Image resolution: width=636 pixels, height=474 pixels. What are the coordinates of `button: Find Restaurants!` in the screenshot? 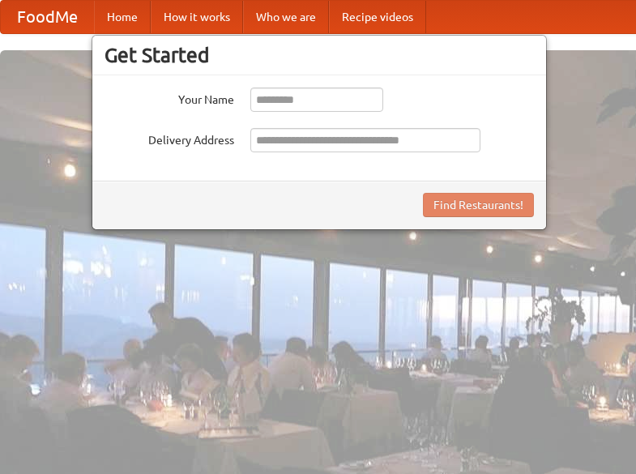 It's located at (478, 205).